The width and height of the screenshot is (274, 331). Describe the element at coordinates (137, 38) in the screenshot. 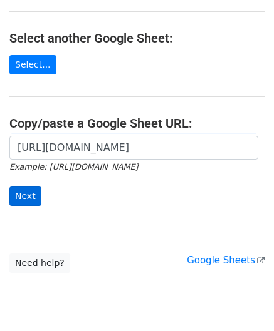

I see `h4: Select another Google Sheet:` at that location.